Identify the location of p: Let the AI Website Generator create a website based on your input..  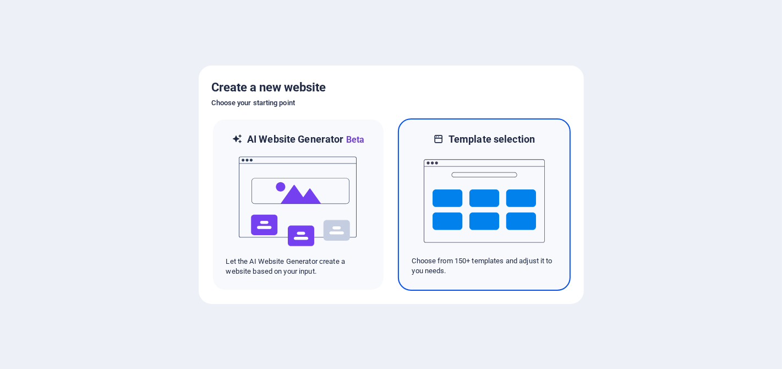
(298, 266).